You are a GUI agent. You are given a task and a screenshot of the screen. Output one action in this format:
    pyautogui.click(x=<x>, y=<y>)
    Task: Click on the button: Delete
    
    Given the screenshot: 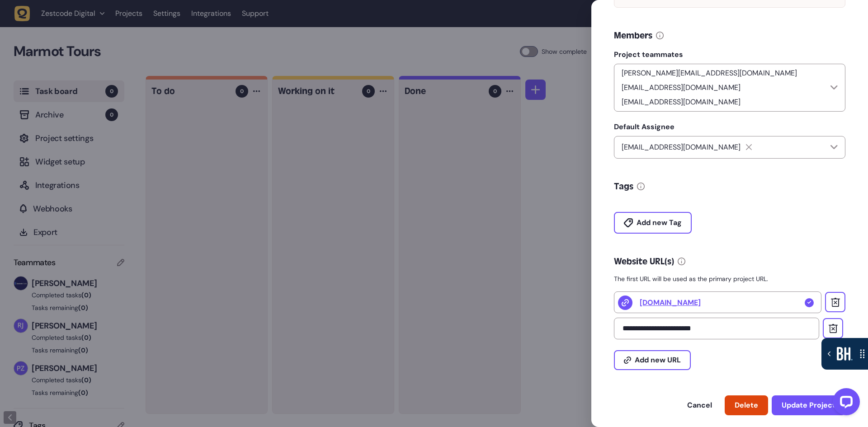 What is the action you would take?
    pyautogui.click(x=747, y=405)
    